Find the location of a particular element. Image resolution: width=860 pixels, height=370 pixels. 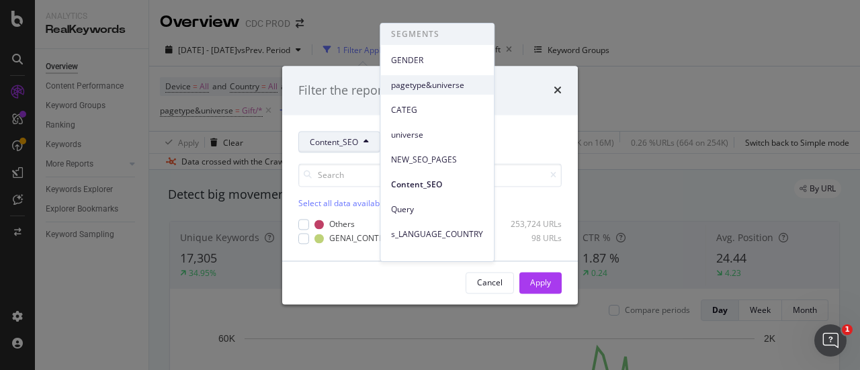

div: modal is located at coordinates (430, 185).